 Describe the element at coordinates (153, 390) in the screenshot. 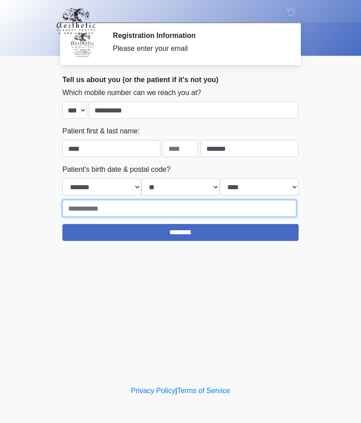

I see `a: Privacy Policy` at that location.